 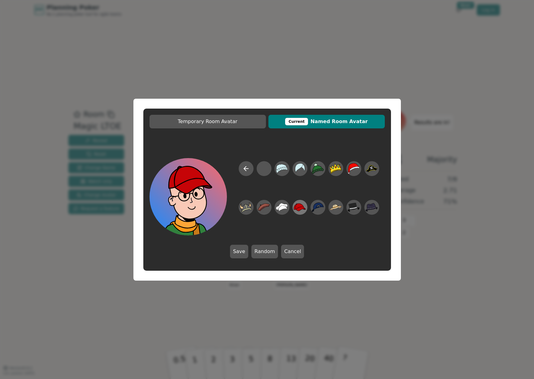 I want to click on span: Named Room Avatar, so click(x=327, y=122).